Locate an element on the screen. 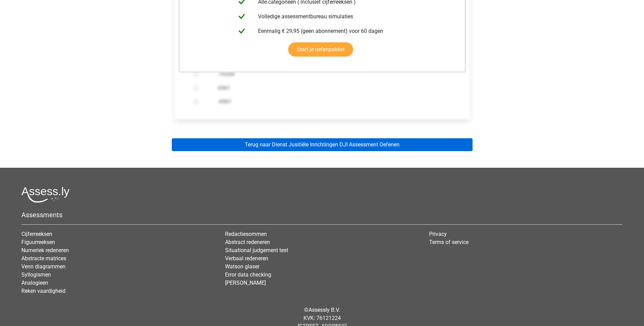 The height and width of the screenshot is (326, 644). a: Verbaal redeneren is located at coordinates (246, 258).